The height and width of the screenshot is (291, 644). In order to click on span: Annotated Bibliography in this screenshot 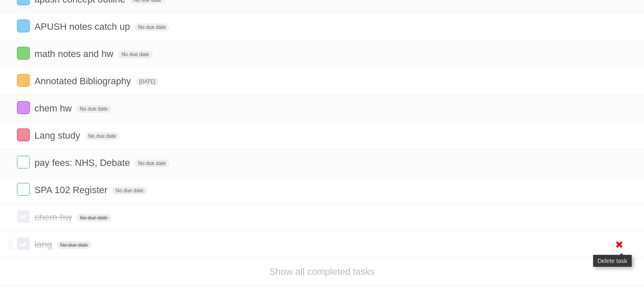, I will do `click(84, 81)`.